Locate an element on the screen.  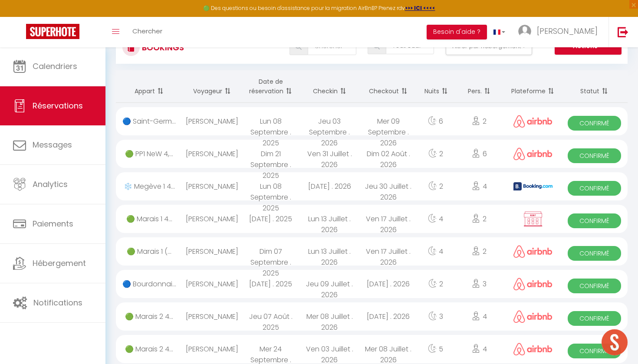
span: Réservations is located at coordinates (58, 105).